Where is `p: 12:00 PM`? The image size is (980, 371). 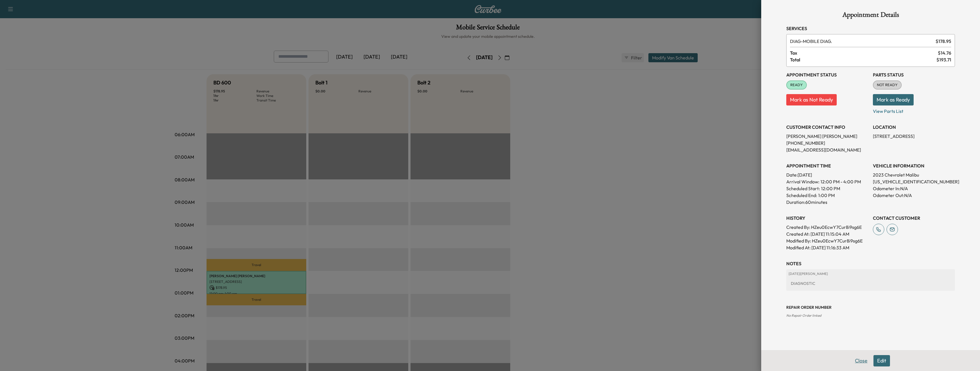
p: 12:00 PM is located at coordinates (830, 189).